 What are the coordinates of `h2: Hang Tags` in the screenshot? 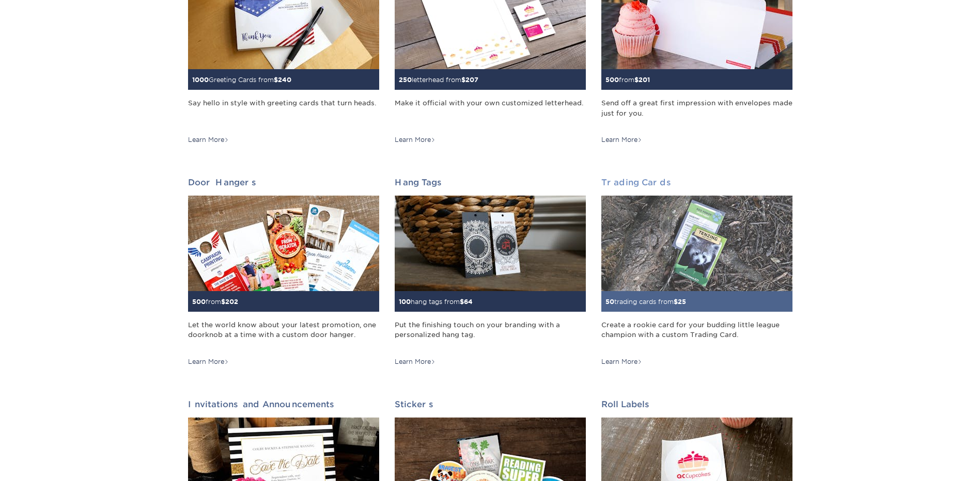 It's located at (490, 182).